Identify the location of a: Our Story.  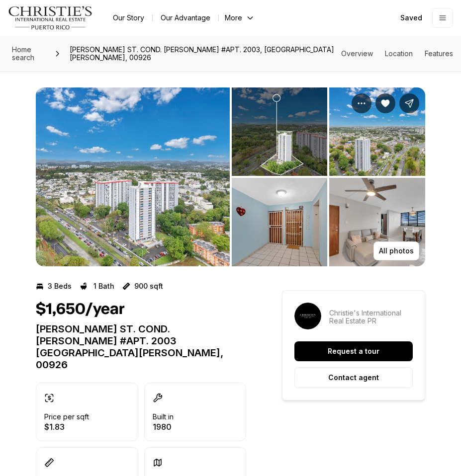
(129, 18).